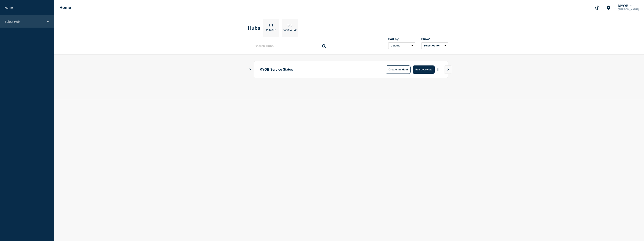  Describe the element at coordinates (401, 45) in the screenshot. I see `select: Sort by` at that location.